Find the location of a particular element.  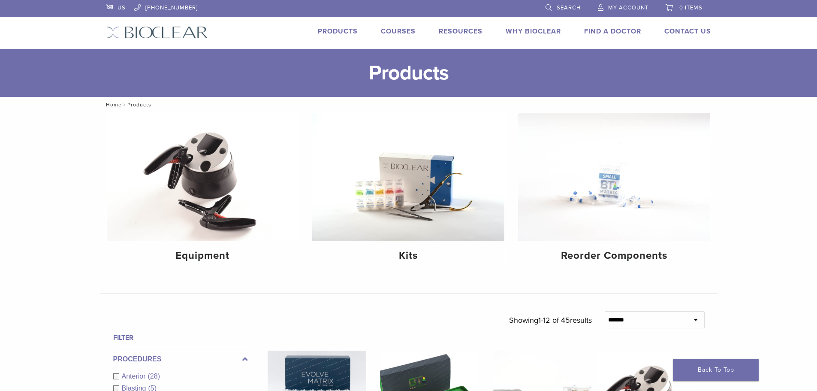

a: Contact Us is located at coordinates (688, 31).